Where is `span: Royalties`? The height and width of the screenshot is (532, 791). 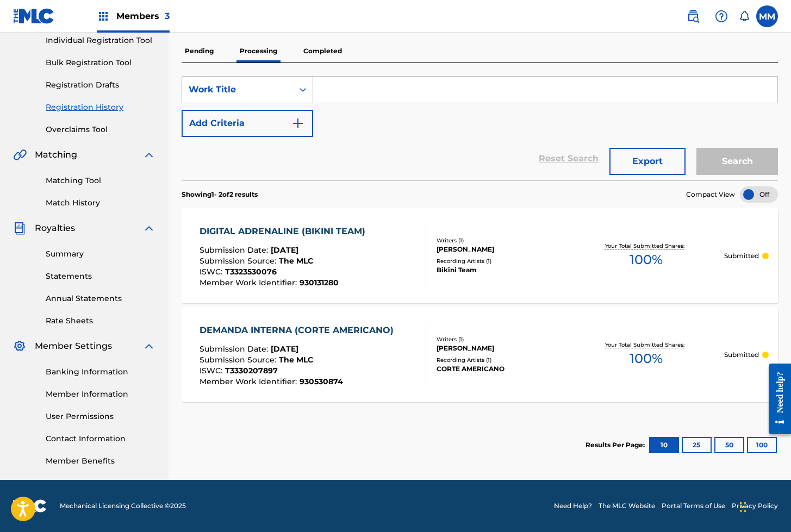 span: Royalties is located at coordinates (55, 228).